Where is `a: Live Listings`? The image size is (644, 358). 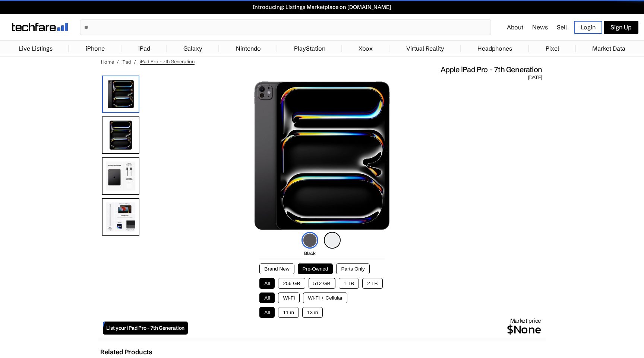
a: Live Listings is located at coordinates (36, 49).